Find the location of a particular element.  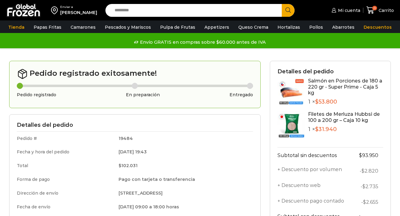

bdi: 2.735 is located at coordinates (370, 186).